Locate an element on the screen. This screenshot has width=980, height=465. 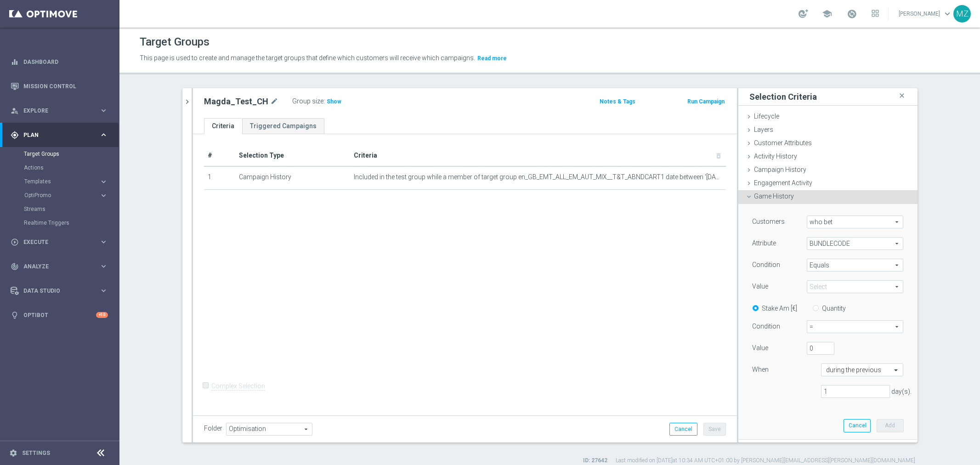
i: track_changes is located at coordinates (14, 267).